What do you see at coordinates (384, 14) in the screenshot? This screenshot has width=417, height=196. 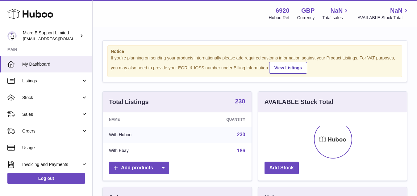 I see `a: NaN AVAILABLE Stock Total` at bounding box center [384, 14].